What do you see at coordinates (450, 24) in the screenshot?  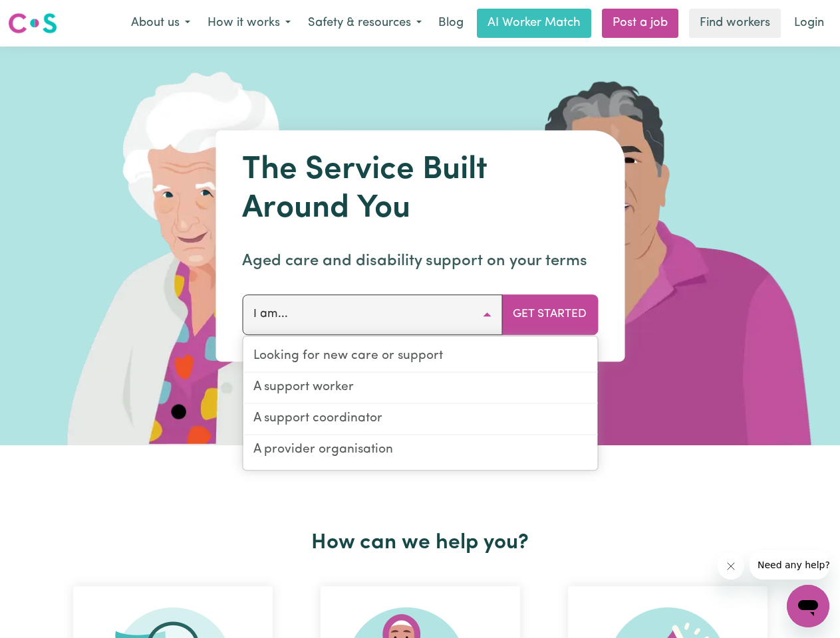 I see `a: Blog` at bounding box center [450, 24].